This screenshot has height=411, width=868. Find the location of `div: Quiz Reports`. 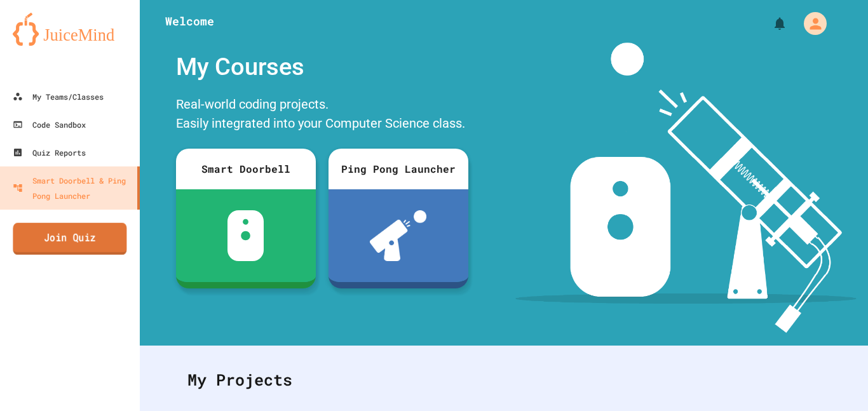

div: Quiz Reports is located at coordinates (49, 153).